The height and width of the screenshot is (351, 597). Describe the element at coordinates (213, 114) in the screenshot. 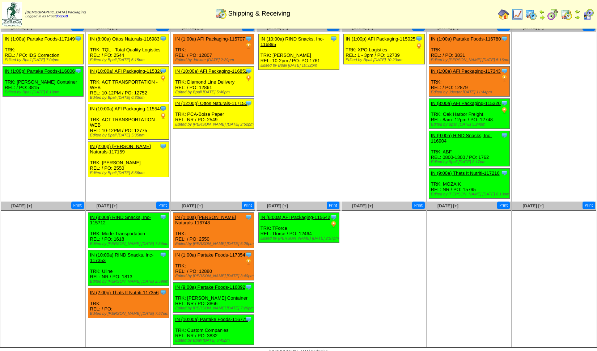

I see `div: TRK: PCA-Boise Paper REL: NR / PO: 2549` at that location.